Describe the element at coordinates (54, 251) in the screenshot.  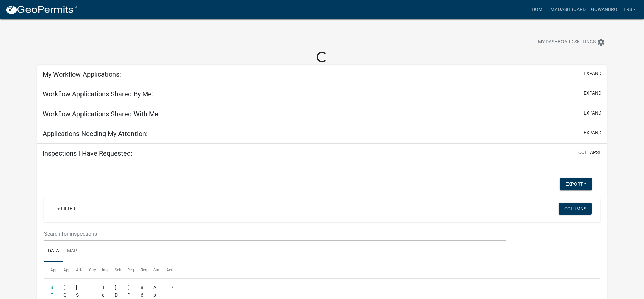
I see `a: Data` at that location.